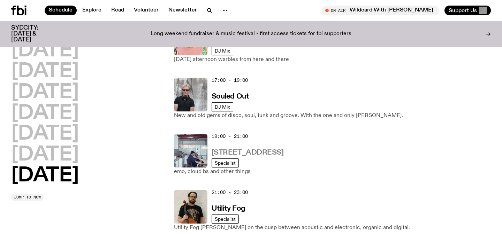 This screenshot has width=502, height=242. What do you see at coordinates (251, 34) in the screenshot?
I see `p: Long weekend fundraiser & music festival - first access tickets for fbi supporters` at bounding box center [251, 34].